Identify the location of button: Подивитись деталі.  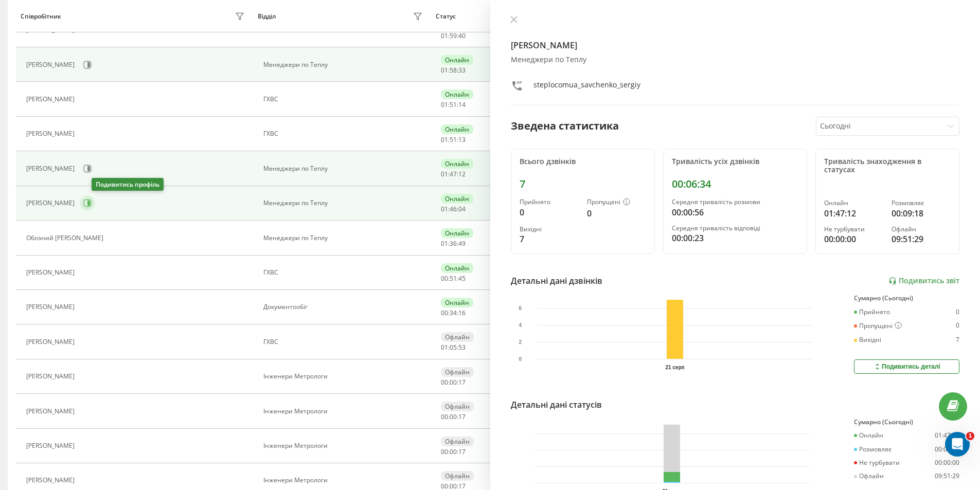
(906, 366).